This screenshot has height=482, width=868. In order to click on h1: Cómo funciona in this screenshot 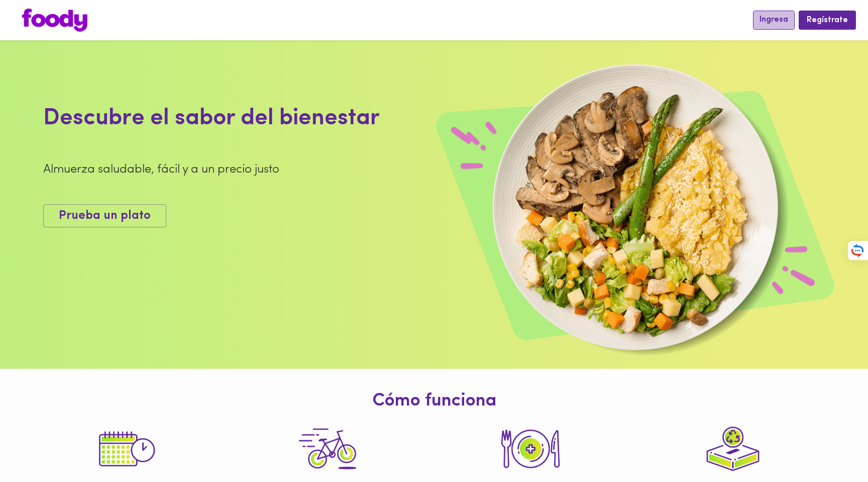, I will do `click(434, 401)`.